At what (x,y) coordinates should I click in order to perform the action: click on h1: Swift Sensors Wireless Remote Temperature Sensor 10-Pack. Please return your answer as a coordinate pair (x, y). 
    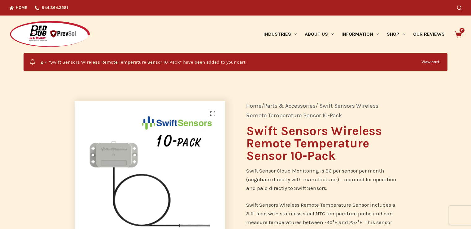
    Looking at the image, I should click on (321, 143).